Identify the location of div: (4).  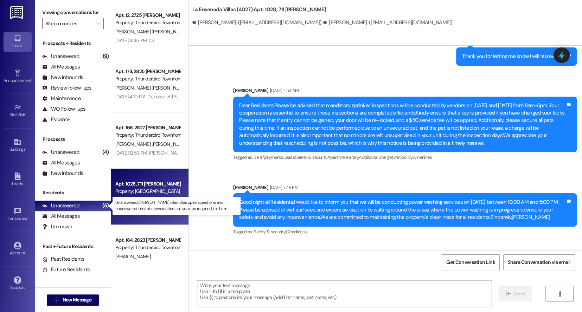
(105, 152).